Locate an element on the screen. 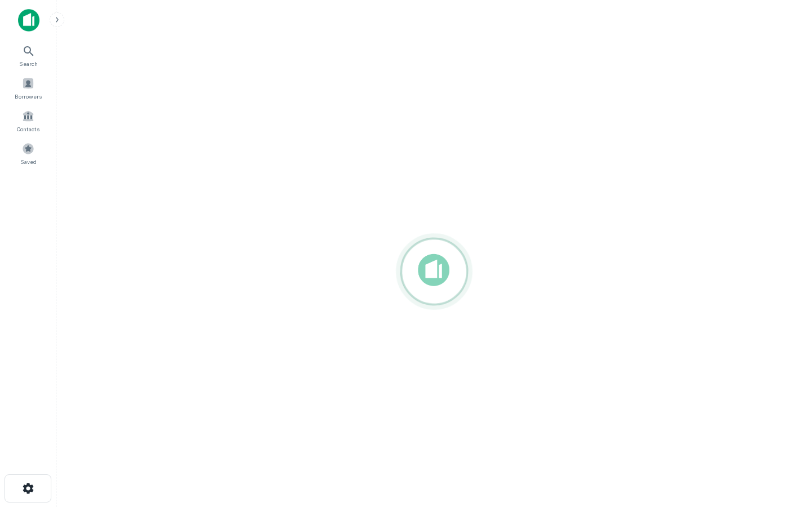  div: Chat Widget is located at coordinates (784, 444).